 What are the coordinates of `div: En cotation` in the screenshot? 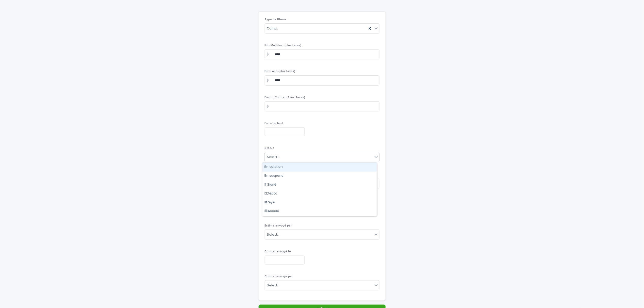 It's located at (320, 167).